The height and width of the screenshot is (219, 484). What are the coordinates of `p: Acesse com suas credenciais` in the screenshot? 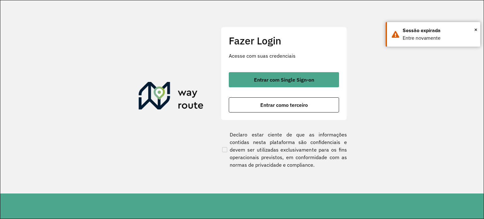 It's located at (284, 56).